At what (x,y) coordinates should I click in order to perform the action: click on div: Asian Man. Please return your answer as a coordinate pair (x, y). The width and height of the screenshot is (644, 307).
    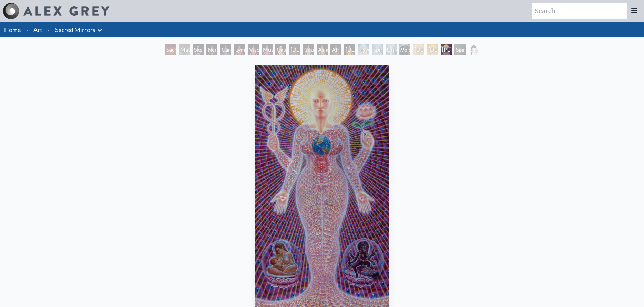
    Looking at the image, I should click on (322, 50).